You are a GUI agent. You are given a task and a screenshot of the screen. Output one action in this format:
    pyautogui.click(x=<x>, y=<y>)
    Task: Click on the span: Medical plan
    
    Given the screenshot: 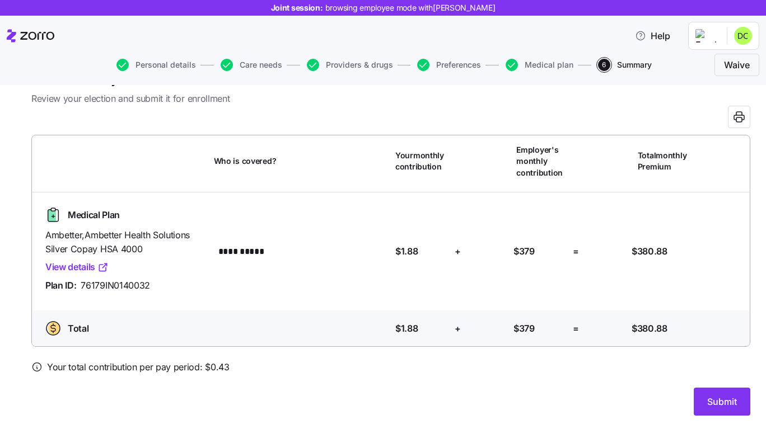 What is the action you would take?
    pyautogui.click(x=549, y=65)
    